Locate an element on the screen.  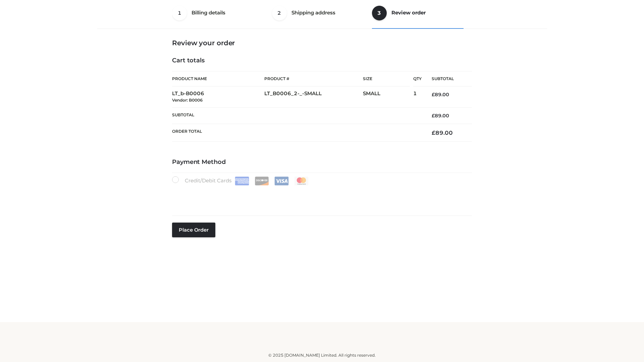
img: Amex is located at coordinates (242, 181).